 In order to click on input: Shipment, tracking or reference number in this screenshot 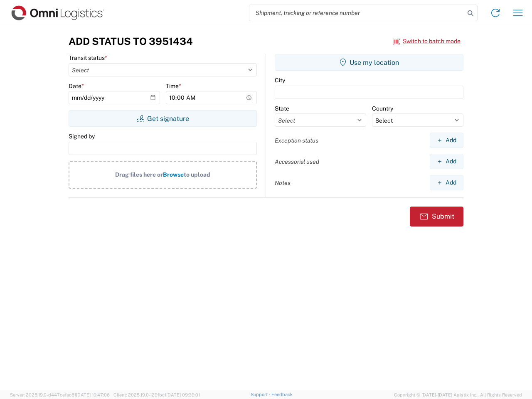, I will do `click(357, 13)`.